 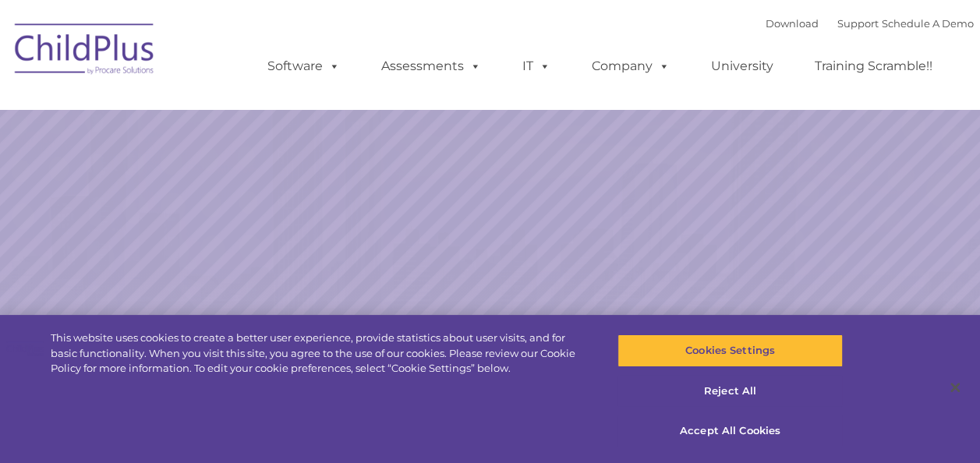 I want to click on a: IT, so click(x=536, y=66).